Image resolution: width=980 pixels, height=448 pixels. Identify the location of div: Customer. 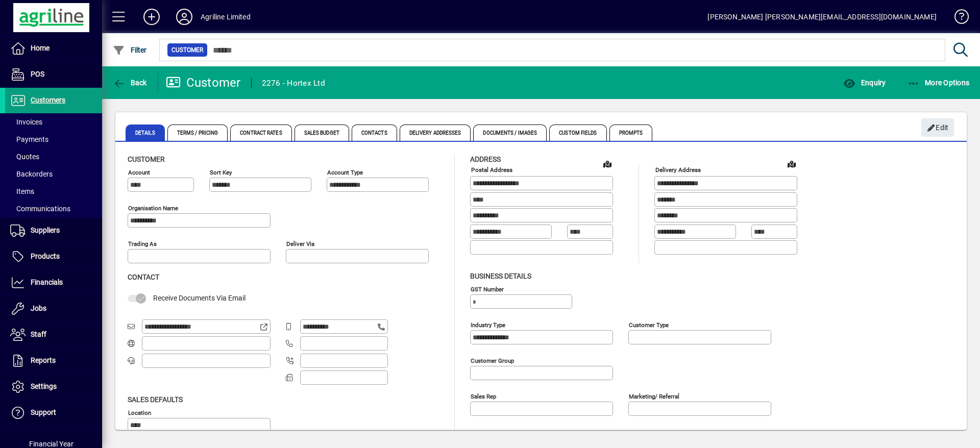
(203, 83).